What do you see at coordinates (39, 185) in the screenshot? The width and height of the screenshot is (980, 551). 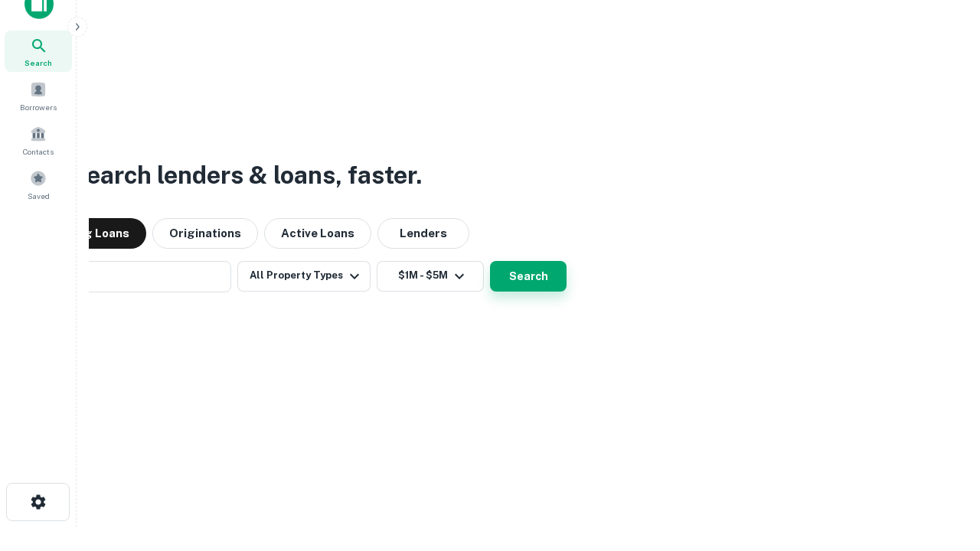 I see `div: Saved` at bounding box center [39, 185].